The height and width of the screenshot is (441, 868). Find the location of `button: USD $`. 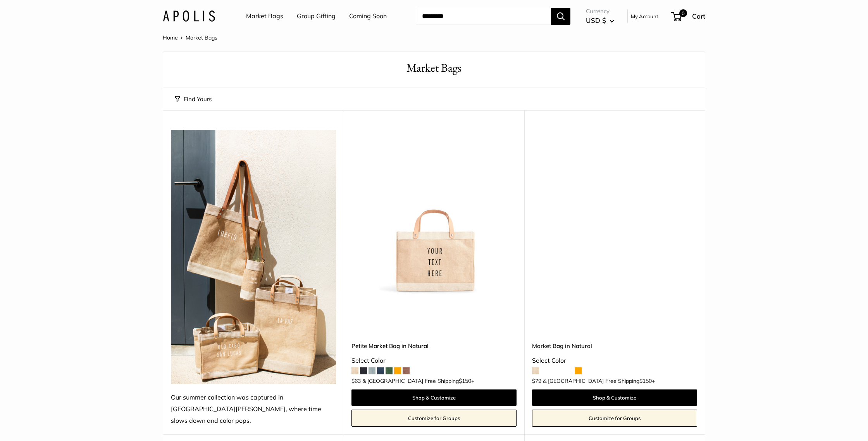

button: USD $ is located at coordinates (600, 20).